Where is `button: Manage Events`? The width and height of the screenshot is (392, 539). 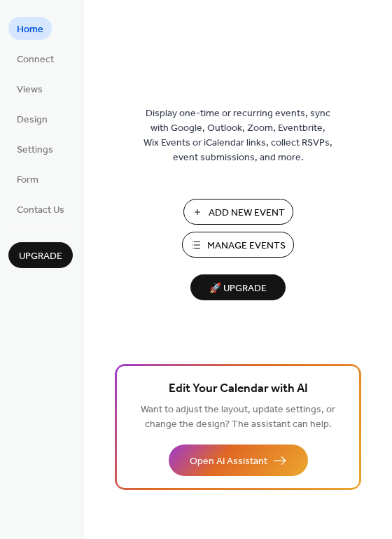 button: Manage Events is located at coordinates (238, 244).